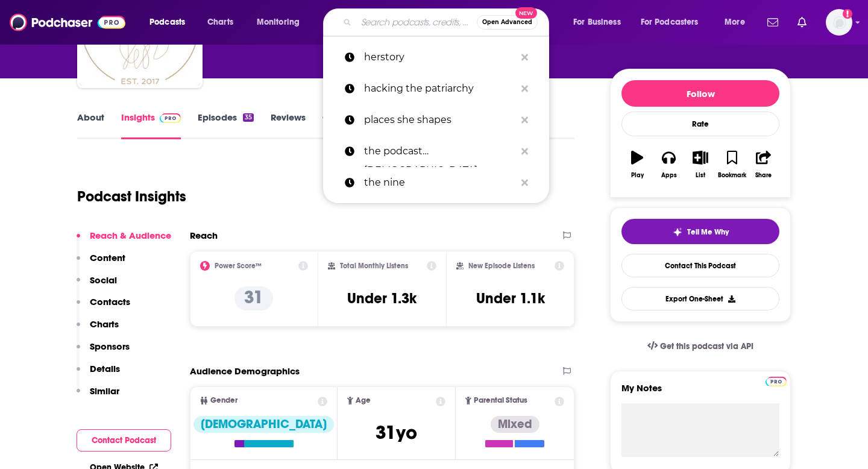 The height and width of the screenshot is (469, 868). I want to click on div: Share, so click(763, 175).